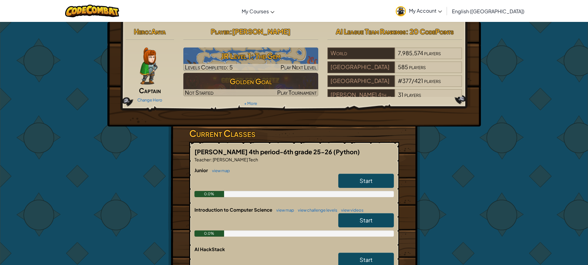 The image size is (588, 265). What do you see at coordinates (350, 210) in the screenshot?
I see `a: view videos` at bounding box center [350, 210].